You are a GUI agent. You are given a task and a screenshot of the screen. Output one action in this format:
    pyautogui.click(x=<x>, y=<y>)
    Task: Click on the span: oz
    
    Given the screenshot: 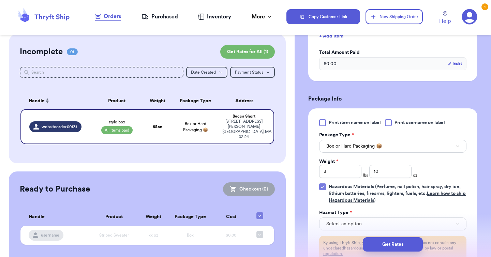 What is the action you would take?
    pyautogui.click(x=415, y=175)
    